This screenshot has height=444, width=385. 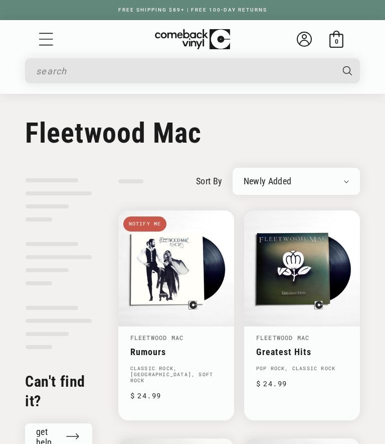 What do you see at coordinates (59, 391) in the screenshot?
I see `h2: Can't find it?` at bounding box center [59, 391].